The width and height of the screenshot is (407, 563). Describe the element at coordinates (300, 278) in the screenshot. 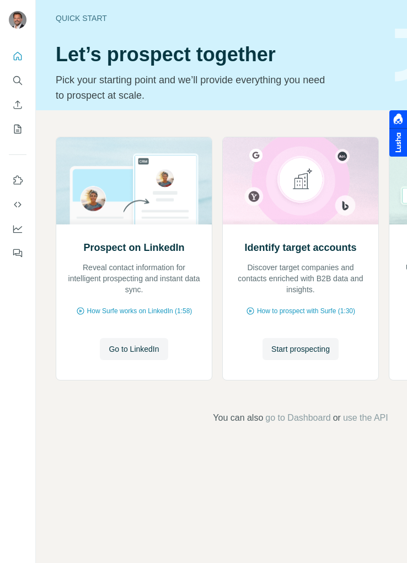

I see `p: Discover target companies and contacts enriched with B2B data and insights.` at that location.